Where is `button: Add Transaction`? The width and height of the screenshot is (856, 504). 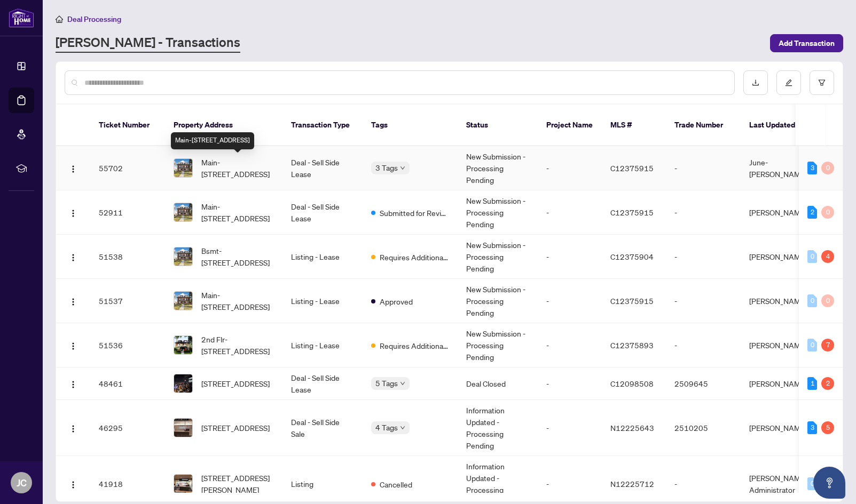 button: Add Transaction is located at coordinates (806, 43).